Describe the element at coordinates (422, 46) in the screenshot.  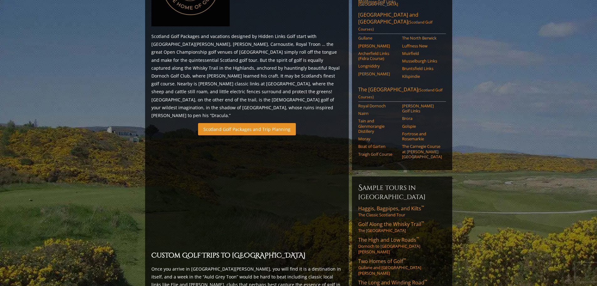
I see `a: Luffness New` at that location.